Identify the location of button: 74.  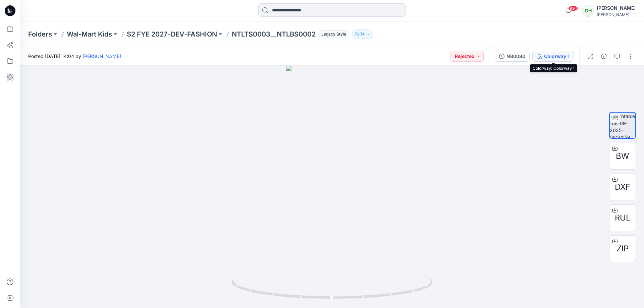
(363, 34).